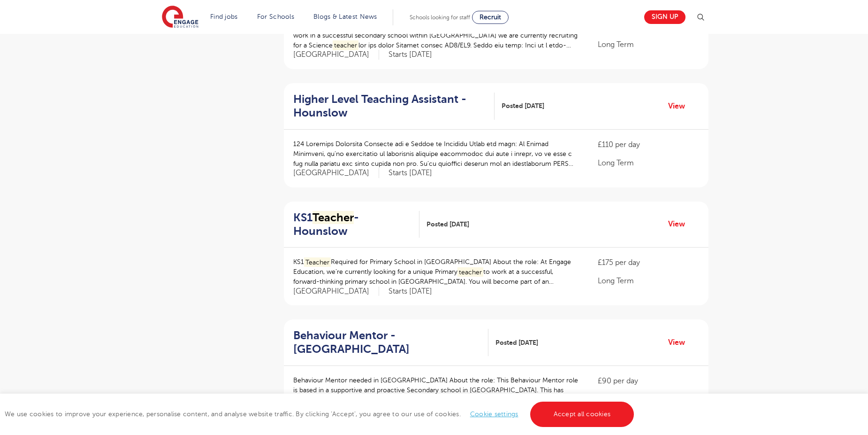 The height and width of the screenshot is (435, 868). Describe the element at coordinates (490, 17) in the screenshot. I see `a: Recruit` at that location.